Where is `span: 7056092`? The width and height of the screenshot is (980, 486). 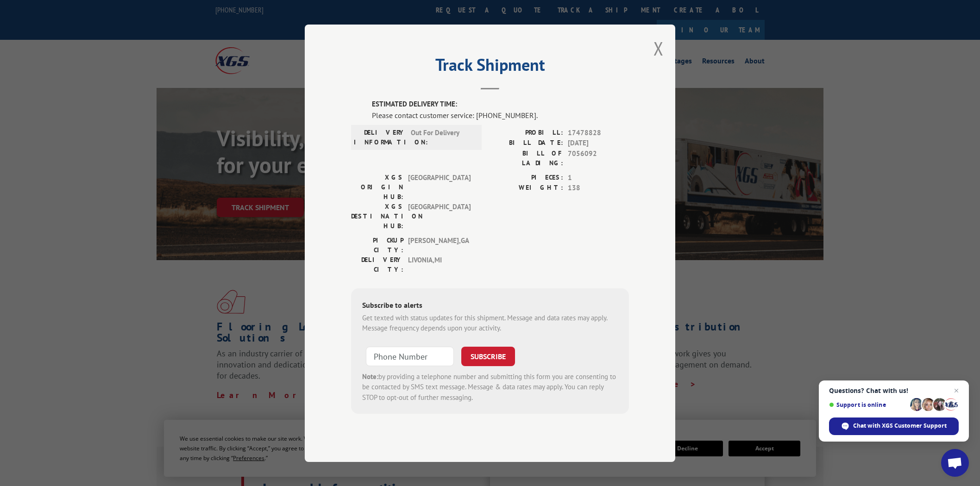 span: 7056092 is located at coordinates (598, 158).